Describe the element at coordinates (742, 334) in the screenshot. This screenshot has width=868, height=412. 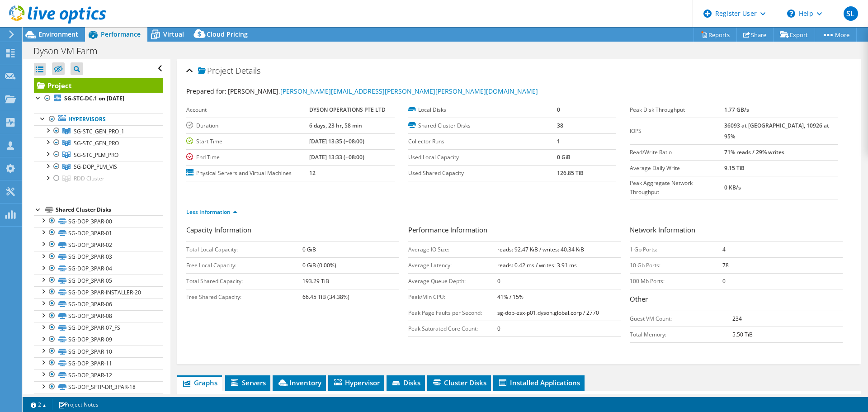
I see `b: 5.50 TiB` at that location.